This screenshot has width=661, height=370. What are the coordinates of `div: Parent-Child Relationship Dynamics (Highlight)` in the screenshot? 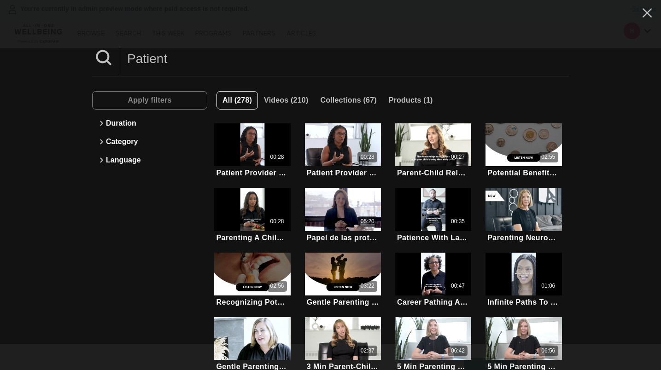 It's located at (433, 173).